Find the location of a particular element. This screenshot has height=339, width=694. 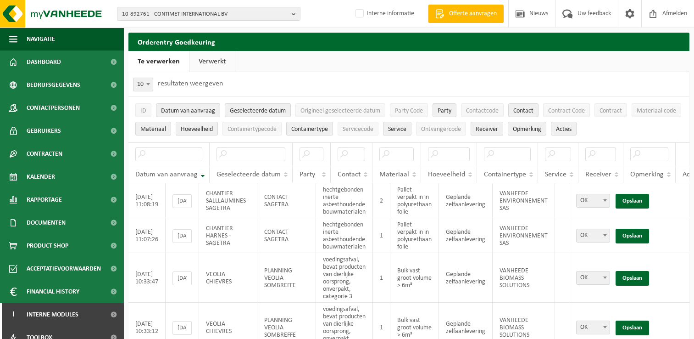

span: Service is located at coordinates (556, 174).